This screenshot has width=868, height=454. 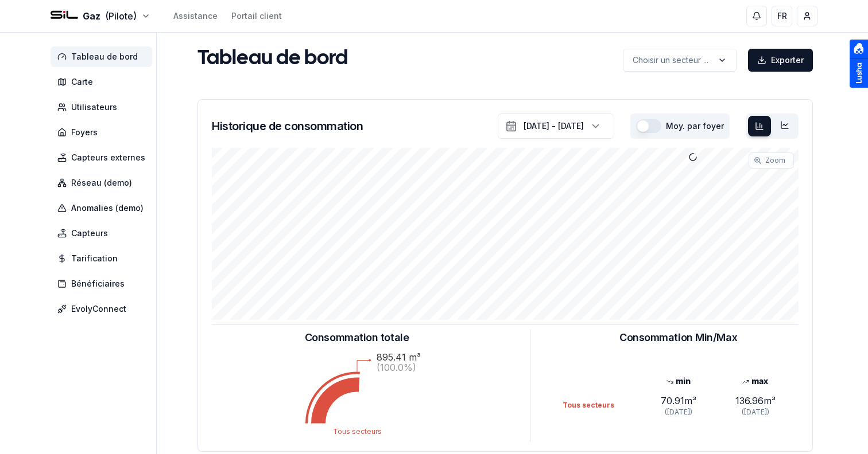 I want to click on button: FR, so click(x=782, y=16).